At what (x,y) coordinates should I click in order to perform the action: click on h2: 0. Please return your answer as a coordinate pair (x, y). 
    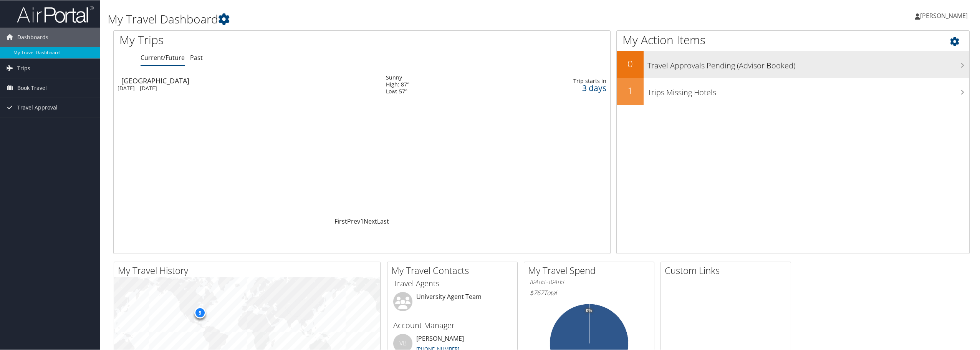
    Looking at the image, I should click on (630, 63).